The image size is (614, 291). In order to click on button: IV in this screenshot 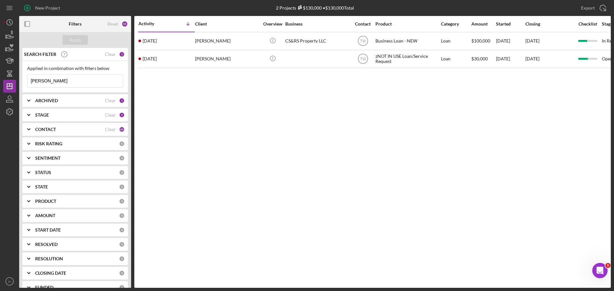, I will do `click(10, 282)`.